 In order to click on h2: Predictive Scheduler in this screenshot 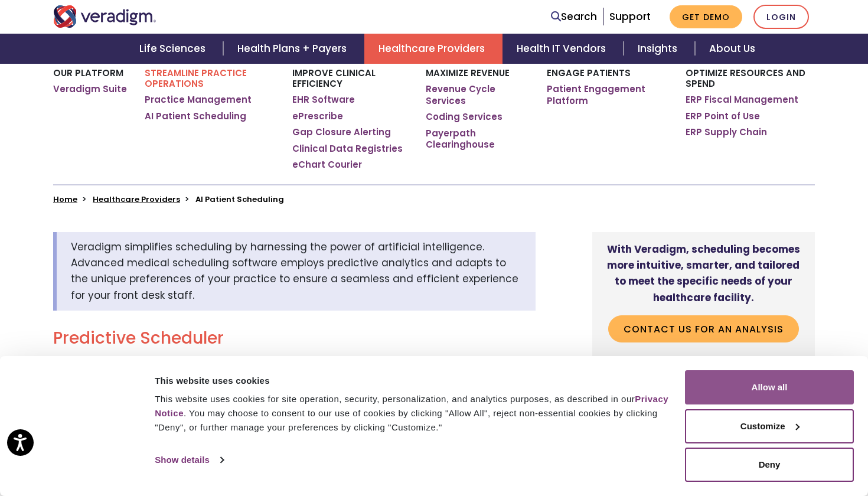, I will do `click(294, 338)`.